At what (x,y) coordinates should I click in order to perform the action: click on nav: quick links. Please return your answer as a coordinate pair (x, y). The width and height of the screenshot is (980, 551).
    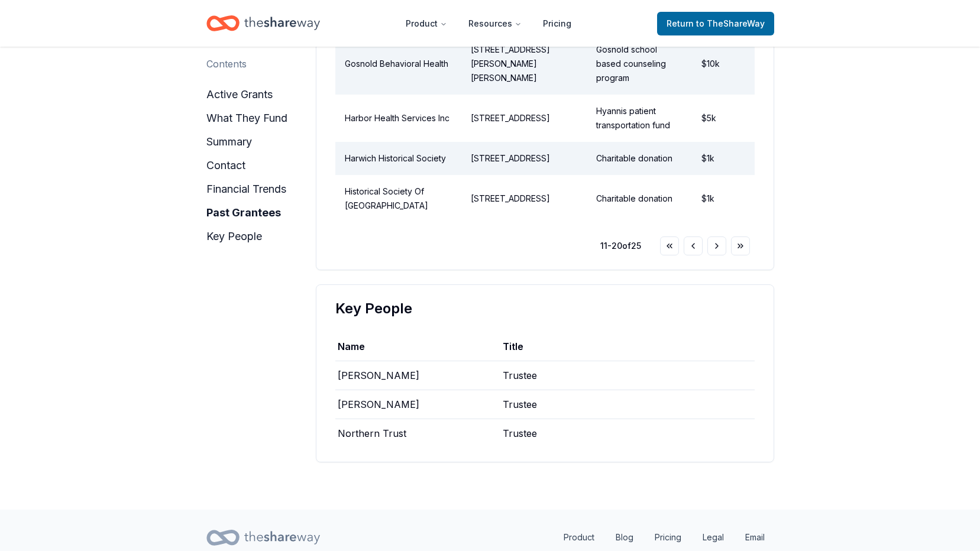
    Looking at the image, I should click on (664, 538).